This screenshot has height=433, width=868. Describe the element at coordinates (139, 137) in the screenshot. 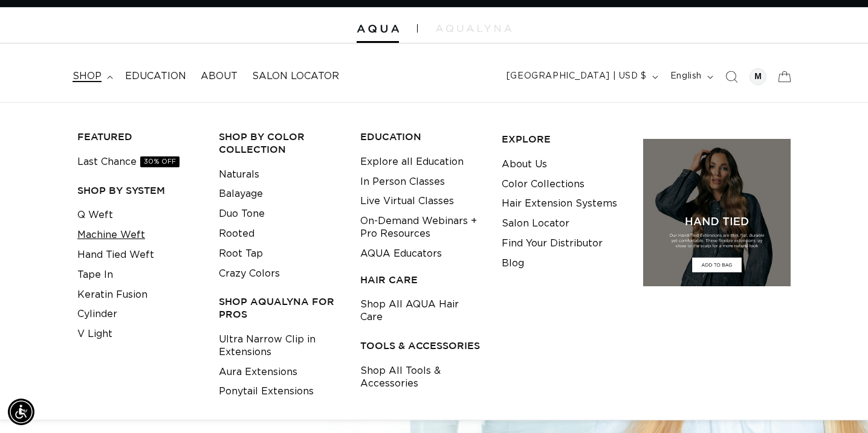

I see `h3: FEATURED` at that location.